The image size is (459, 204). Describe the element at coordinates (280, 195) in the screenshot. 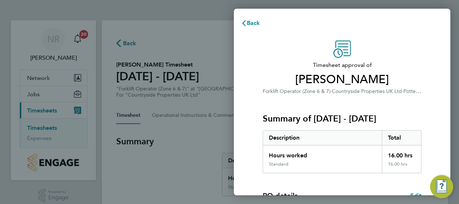

I see `h4: PO details` at that location.